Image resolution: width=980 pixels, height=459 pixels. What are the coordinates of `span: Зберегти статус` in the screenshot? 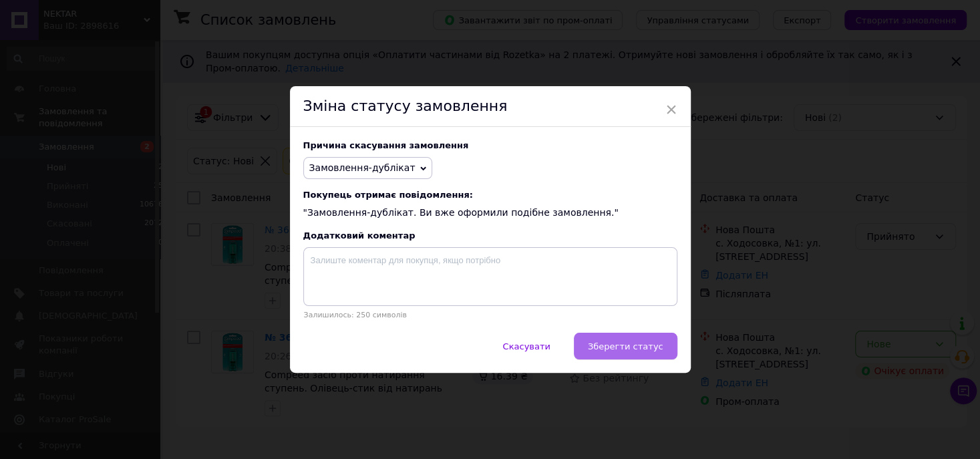 It's located at (625, 346).